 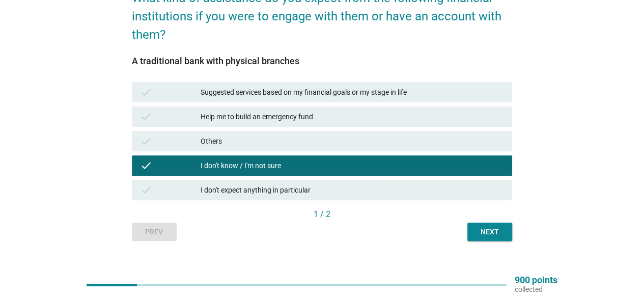 What do you see at coordinates (490, 232) in the screenshot?
I see `div: Next` at bounding box center [490, 232].